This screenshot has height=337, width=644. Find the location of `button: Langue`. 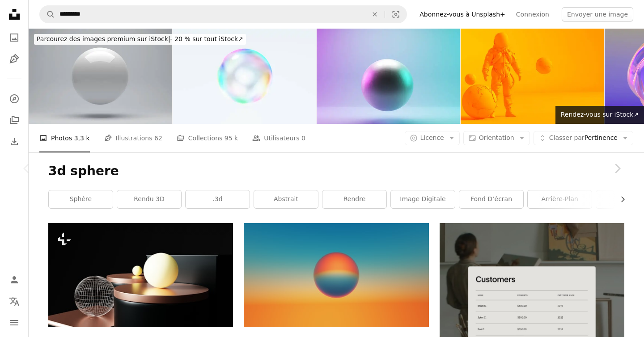

button: Langue is located at coordinates (14, 301).